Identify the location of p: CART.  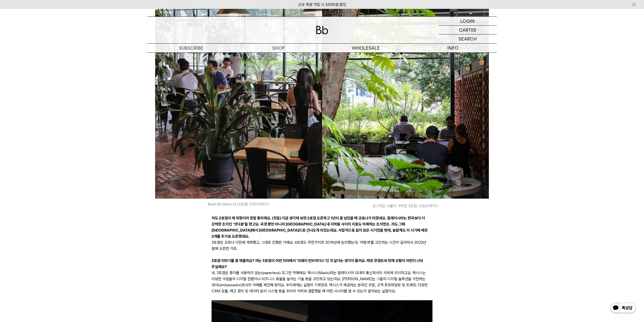
(465, 30).